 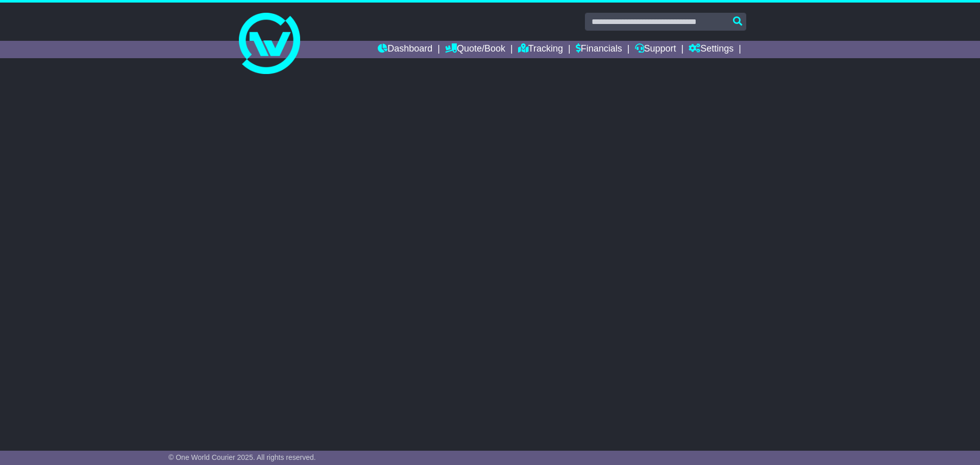 What do you see at coordinates (540, 49) in the screenshot?
I see `a: Tracking` at bounding box center [540, 49].